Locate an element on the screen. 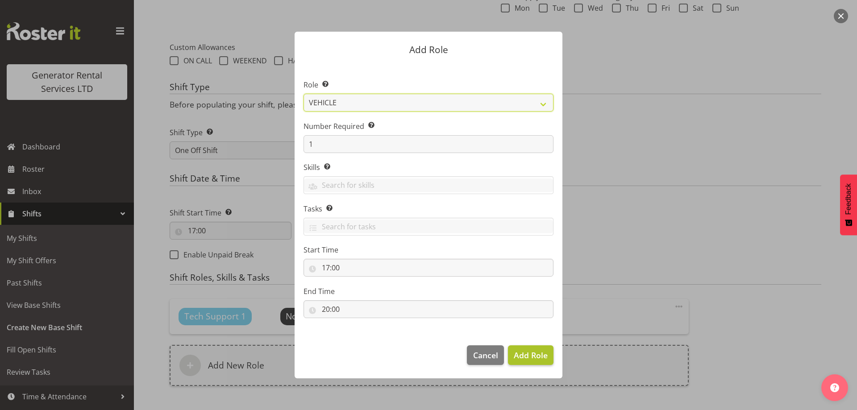 This screenshot has height=410, width=857. label: Skills is located at coordinates (428, 167).